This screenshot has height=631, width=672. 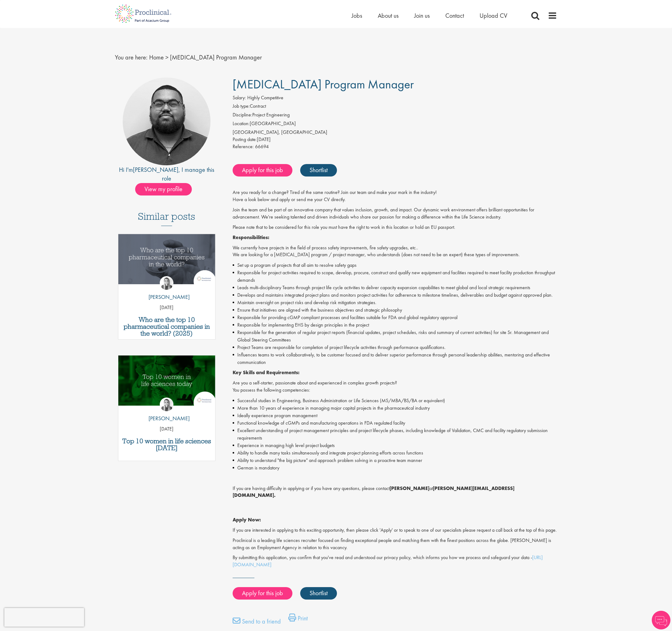 I want to click on li: Responsible for implementing EHS by design principles in the project, so click(x=394, y=325).